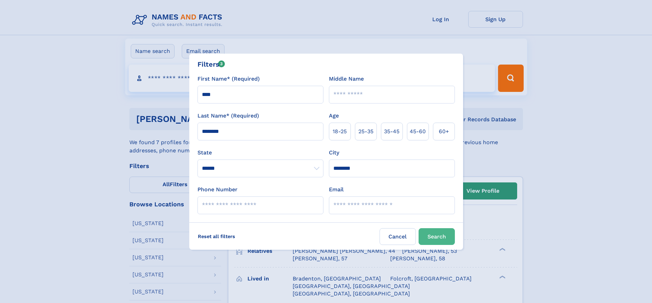 The image size is (652, 303). What do you see at coordinates (260, 153) in the screenshot?
I see `label: State` at bounding box center [260, 153].